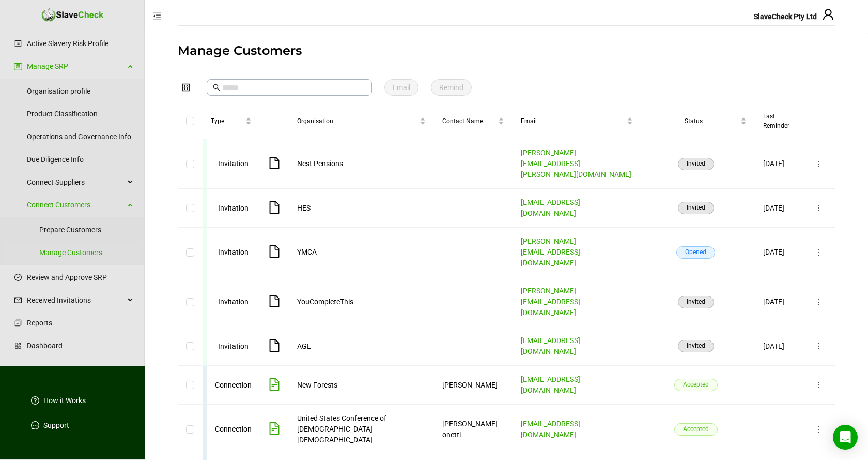  Describe the element at coordinates (80, 160) in the screenshot. I see `a: Due Diligence Info` at that location.